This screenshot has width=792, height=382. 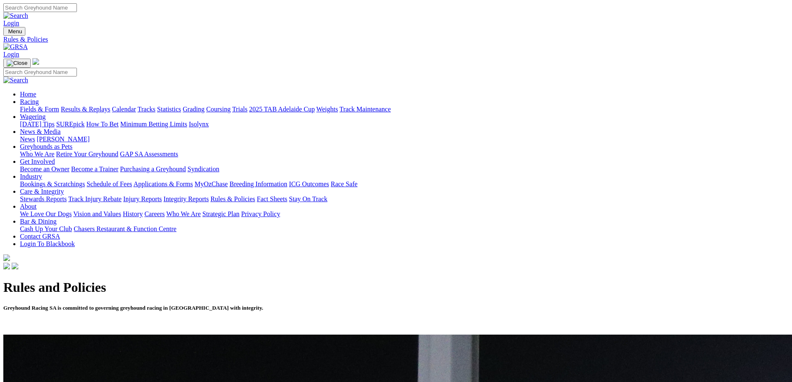 What do you see at coordinates (240, 109) in the screenshot?
I see `a: Trials` at bounding box center [240, 109].